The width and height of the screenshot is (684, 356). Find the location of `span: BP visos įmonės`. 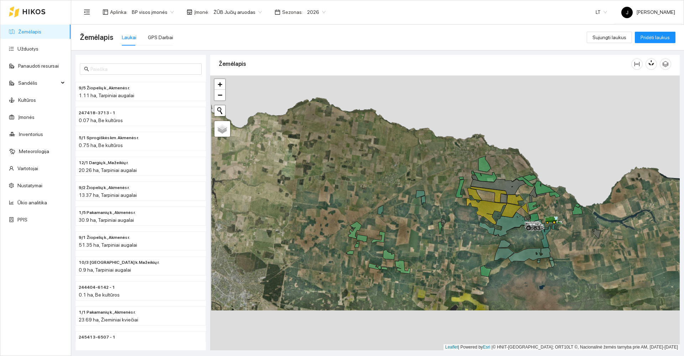

span: BP visos įmonės is located at coordinates (153, 12).